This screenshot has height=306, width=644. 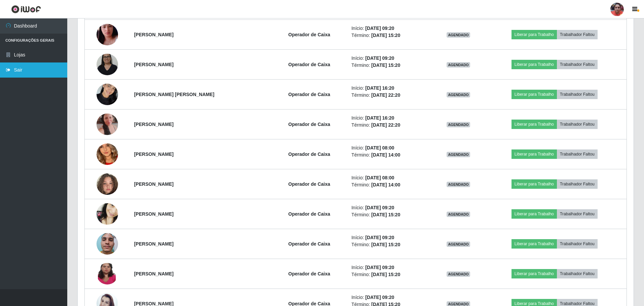 I want to click on img: 1736027711623.jpeg, so click(x=107, y=244).